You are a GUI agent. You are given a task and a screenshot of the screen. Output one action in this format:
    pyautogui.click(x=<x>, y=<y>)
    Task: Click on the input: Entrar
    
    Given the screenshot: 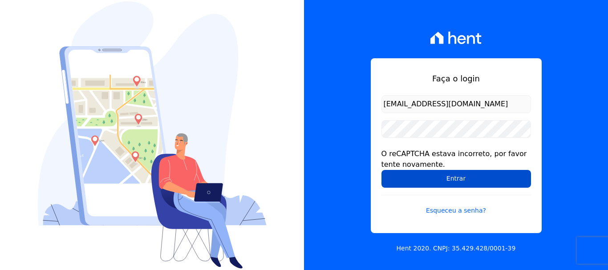 What is the action you would take?
    pyautogui.click(x=456, y=179)
    